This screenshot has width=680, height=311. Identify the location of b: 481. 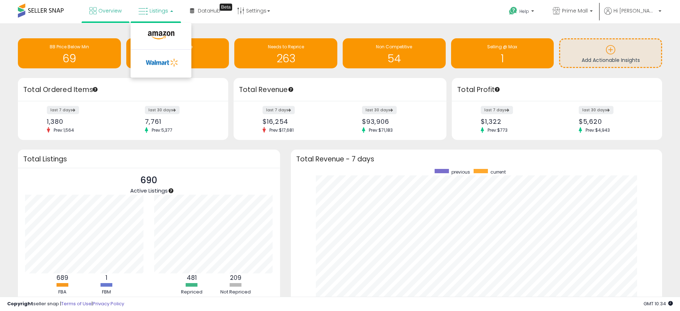
(192, 277).